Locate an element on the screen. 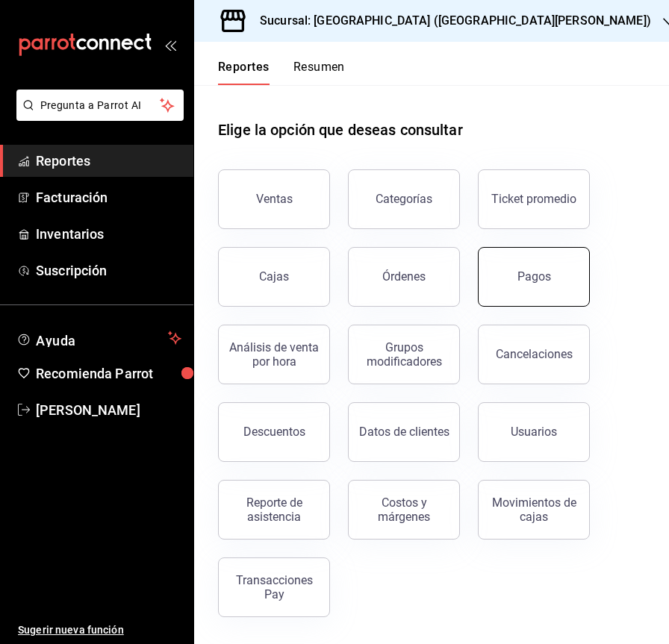  div: Pagos is located at coordinates (534, 277).